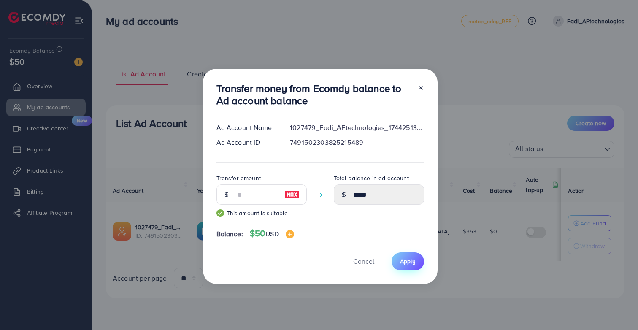  What do you see at coordinates (262, 213) in the screenshot?
I see `small: This amount is suitable` at bounding box center [262, 213].